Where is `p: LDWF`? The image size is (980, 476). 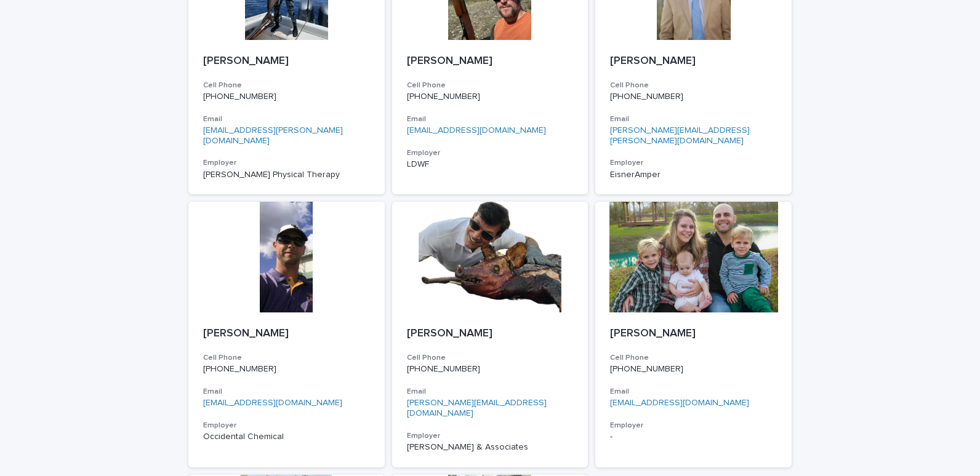
p: LDWF is located at coordinates (490, 165).